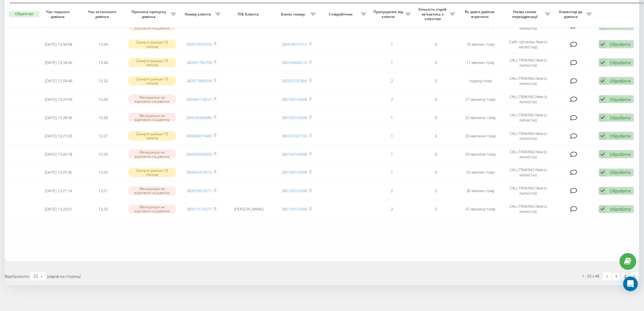  What do you see at coordinates (199, 209) in the screenshot?
I see `a: 380677576377` at bounding box center [199, 209].